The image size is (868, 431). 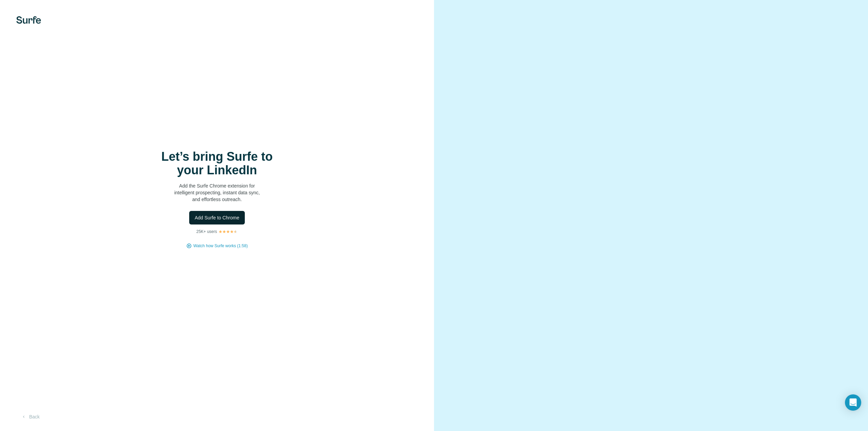 I want to click on p: Add the Surfe Chrome extension for intelligent prospecting, instant data sync, and effortless out..., so click(x=217, y=192).